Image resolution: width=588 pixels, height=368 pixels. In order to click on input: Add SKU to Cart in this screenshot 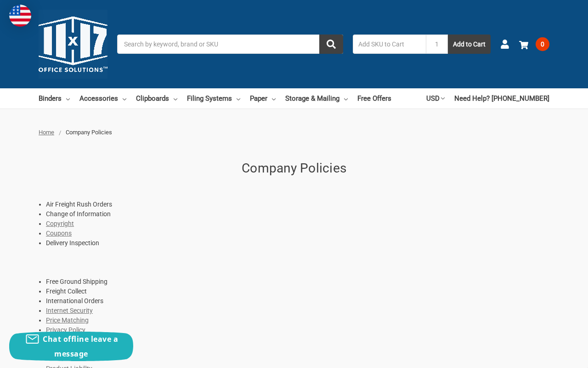, I will do `click(389, 44)`.